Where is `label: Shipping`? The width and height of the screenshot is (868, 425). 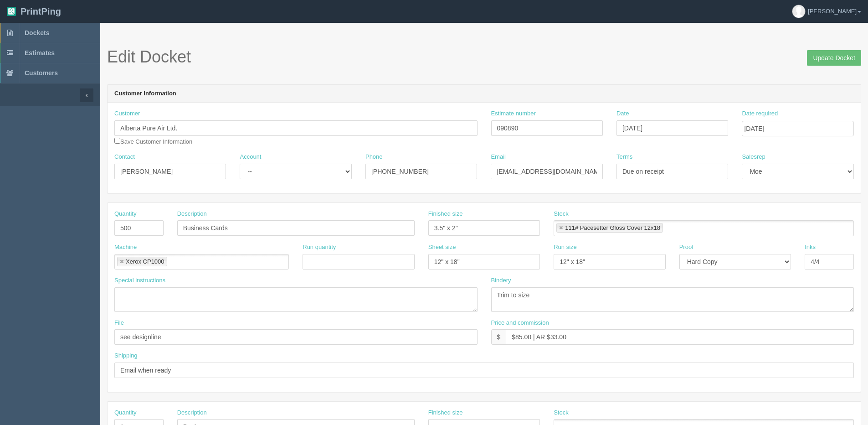
label: Shipping is located at coordinates (126, 356).